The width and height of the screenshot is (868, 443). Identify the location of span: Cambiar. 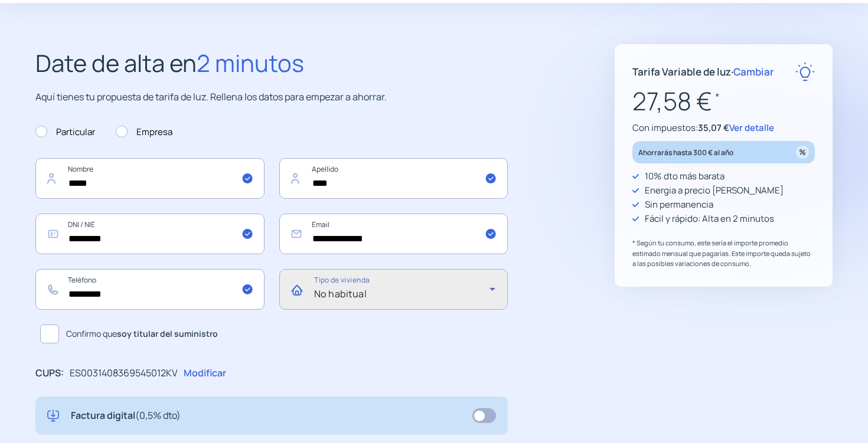
(753, 71).